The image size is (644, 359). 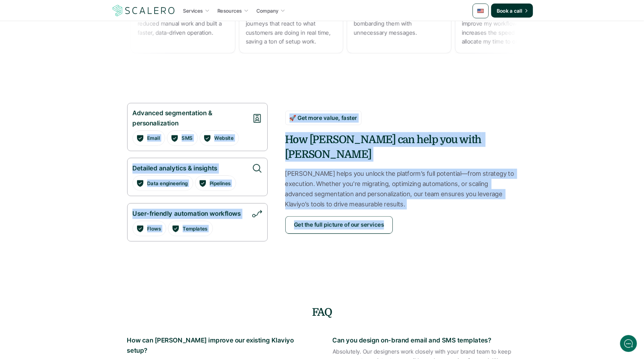 What do you see at coordinates (193, 11) in the screenshot?
I see `p: Services` at bounding box center [193, 11].